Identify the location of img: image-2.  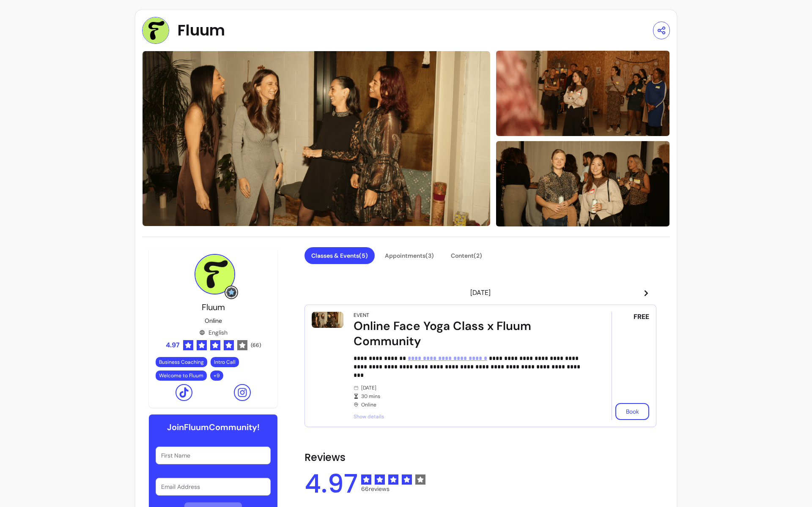
(582, 183).